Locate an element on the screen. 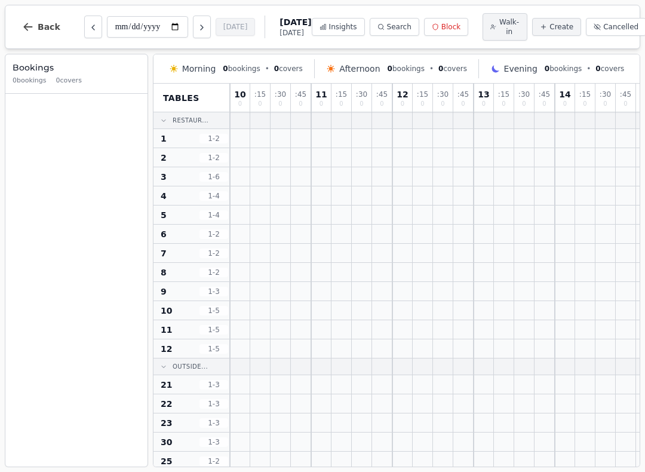 The image size is (645, 472). span: 3 is located at coordinates (164, 177).